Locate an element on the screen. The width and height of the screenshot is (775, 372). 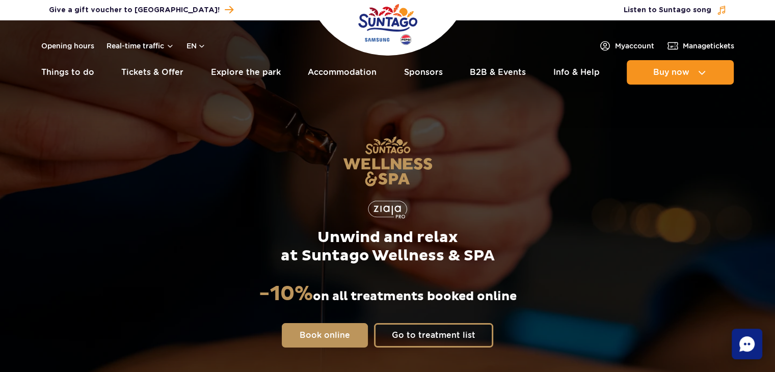
a: Sponsors is located at coordinates (424, 72).